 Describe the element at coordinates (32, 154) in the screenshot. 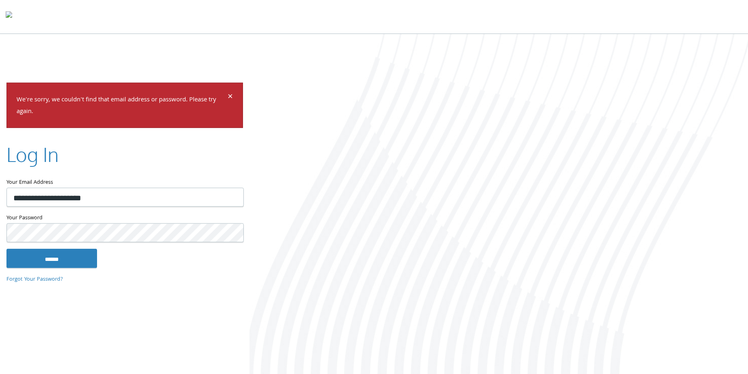

I see `h2: Log In` at that location.